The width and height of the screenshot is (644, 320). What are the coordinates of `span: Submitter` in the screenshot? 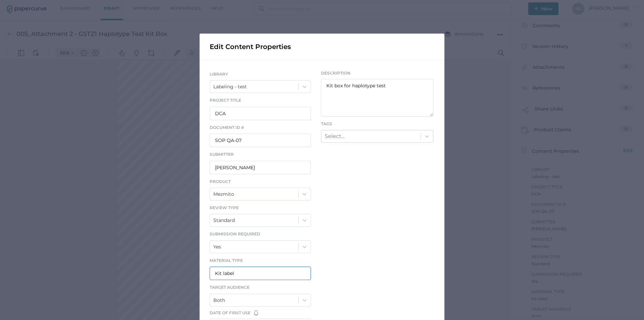 It's located at (222, 154).